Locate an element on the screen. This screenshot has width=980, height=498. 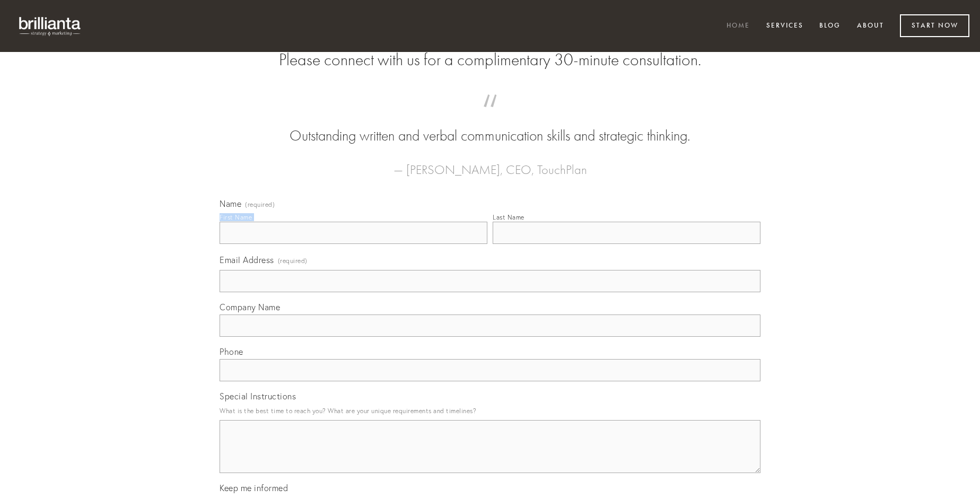
a: Home is located at coordinates (738, 26).